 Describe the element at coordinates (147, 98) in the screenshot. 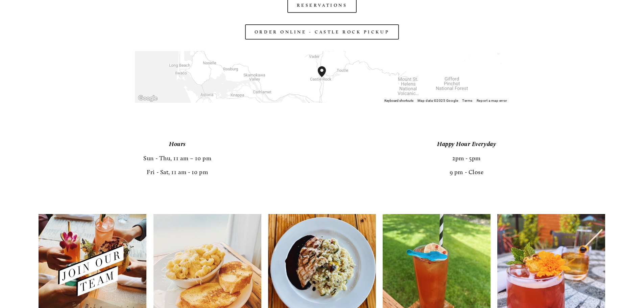

I see `img: Google` at that location.